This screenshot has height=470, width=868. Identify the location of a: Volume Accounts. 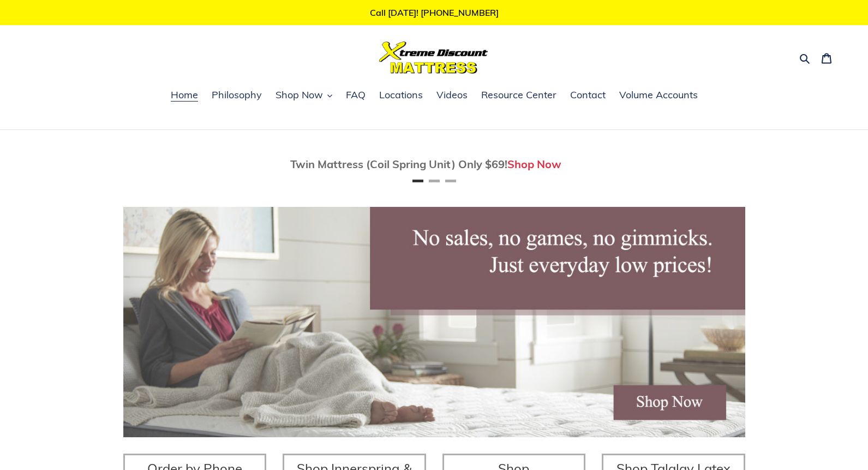
(659, 95).